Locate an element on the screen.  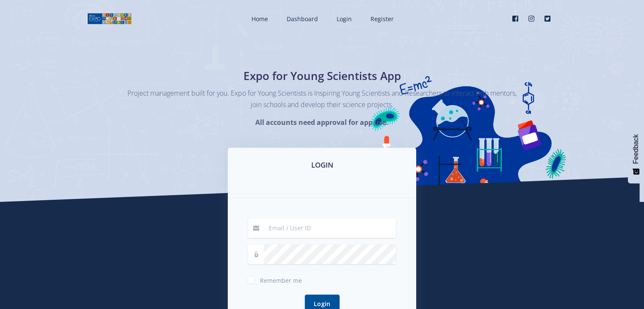
span: Home is located at coordinates (259, 19).